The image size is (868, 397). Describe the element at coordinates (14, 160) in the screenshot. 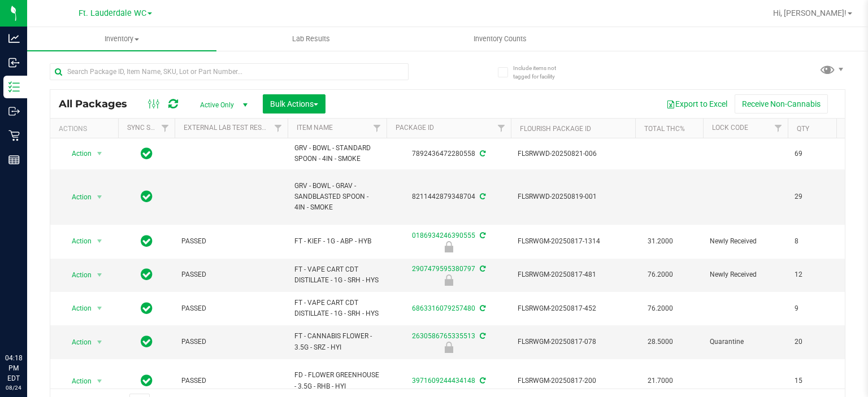

I see `inline-svg: Reports` at that location.